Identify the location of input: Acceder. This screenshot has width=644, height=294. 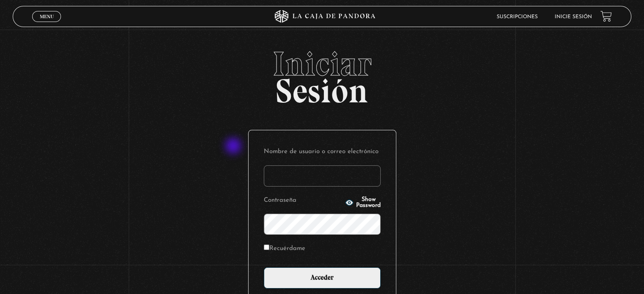
(322, 278).